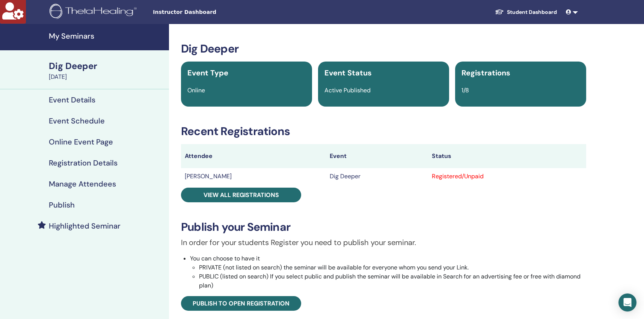  Describe the element at coordinates (526, 12) in the screenshot. I see `a: Student Dashboard` at that location.